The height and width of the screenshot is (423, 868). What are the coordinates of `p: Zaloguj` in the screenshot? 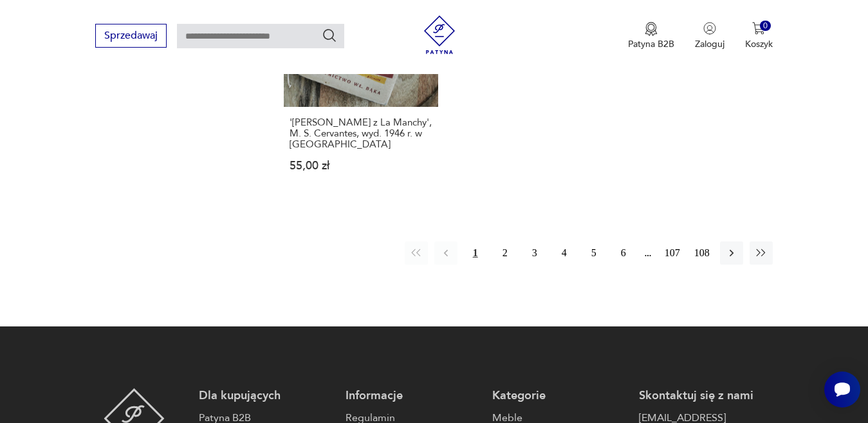 It's located at (710, 44).